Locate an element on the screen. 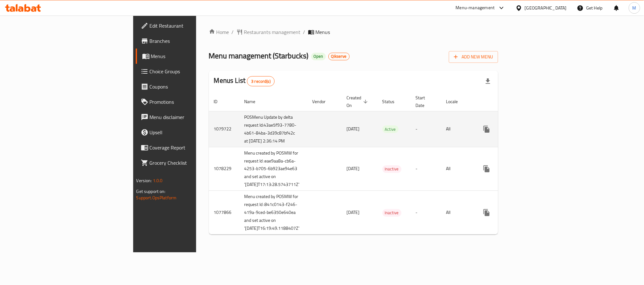 The width and height of the screenshot is (644, 285). a: Upsell is located at coordinates (188, 133).